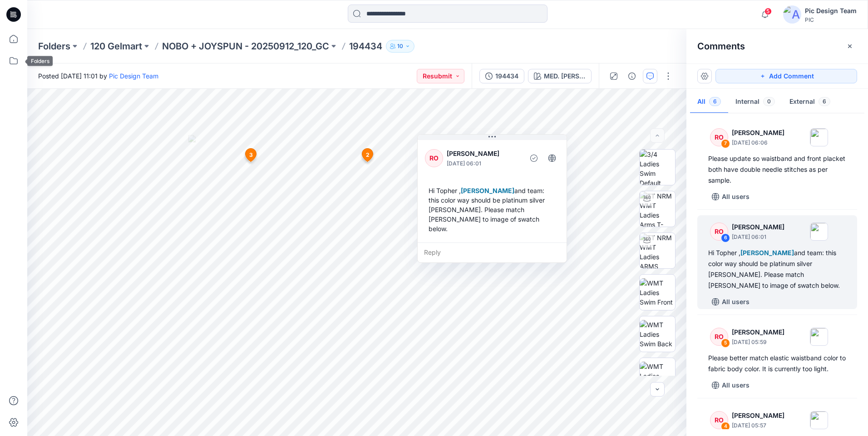 The image size is (868, 436). Describe the element at coordinates (657, 168) in the screenshot. I see `img: 3/4 Ladies Swim Default` at that location.